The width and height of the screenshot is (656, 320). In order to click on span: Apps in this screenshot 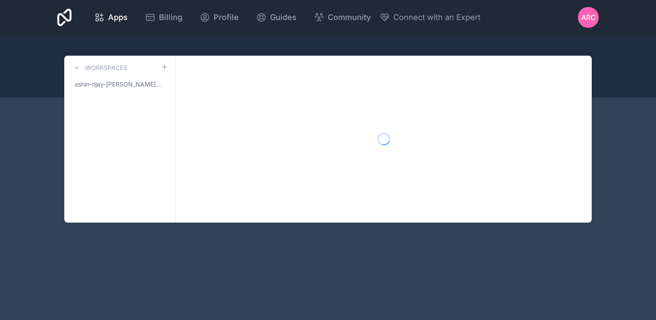, I will do `click(118, 17)`.